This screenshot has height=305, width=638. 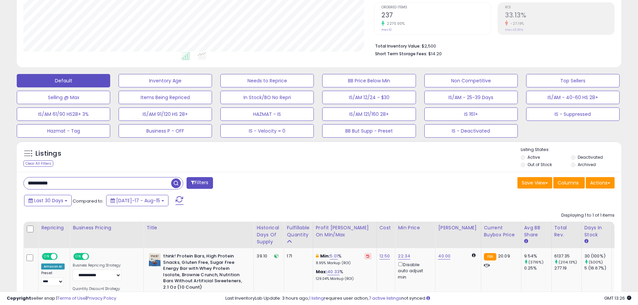 I want to click on button: IS 161+, so click(x=471, y=114).